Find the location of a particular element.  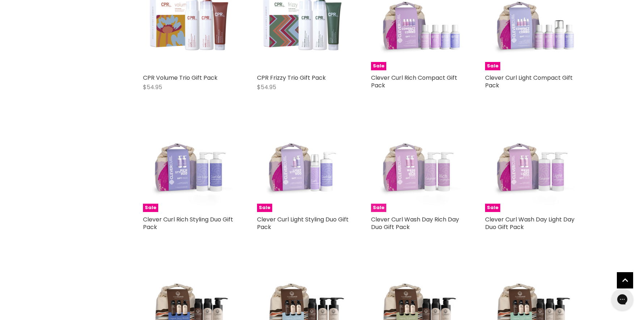

a: Clever Curl Rich Compact Gift Pack is located at coordinates (414, 82).